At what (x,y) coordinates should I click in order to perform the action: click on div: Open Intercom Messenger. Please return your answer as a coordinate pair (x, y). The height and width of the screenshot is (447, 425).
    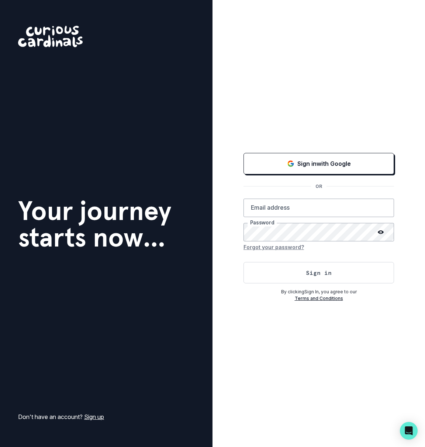
    Looking at the image, I should click on (409, 431).